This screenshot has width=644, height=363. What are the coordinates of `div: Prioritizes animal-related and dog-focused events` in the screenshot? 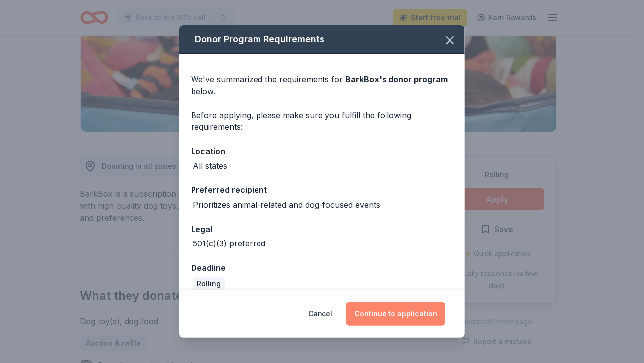 It's located at (287, 205).